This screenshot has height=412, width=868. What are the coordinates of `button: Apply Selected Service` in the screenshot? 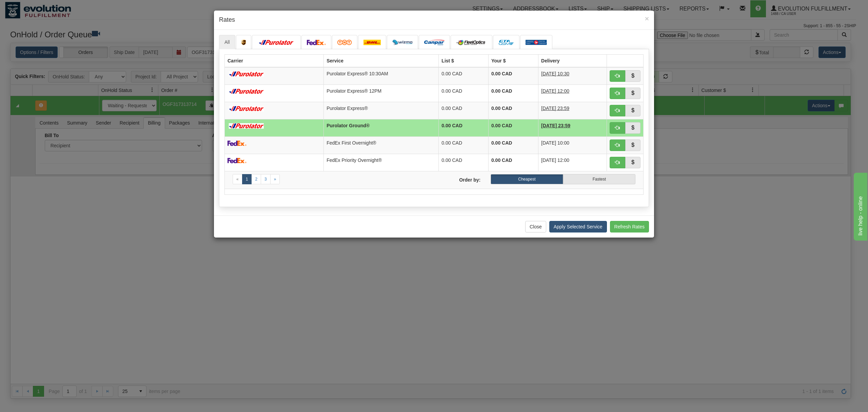 It's located at (578, 226).